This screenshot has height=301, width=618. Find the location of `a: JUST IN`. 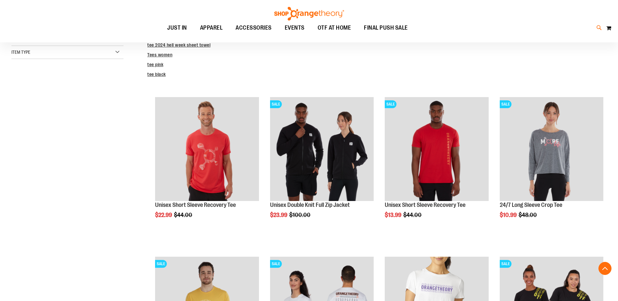

a: JUST IN is located at coordinates (177, 28).